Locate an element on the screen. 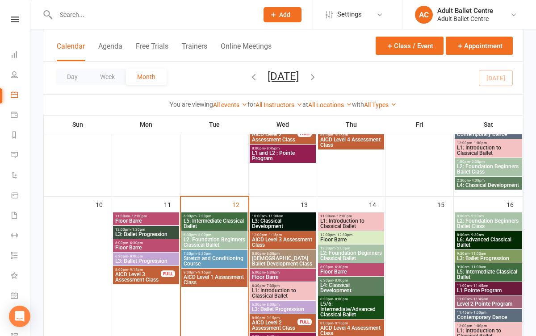 The image size is (536, 336). span: L5: Intermediate Classical Ballet is located at coordinates (214, 224).